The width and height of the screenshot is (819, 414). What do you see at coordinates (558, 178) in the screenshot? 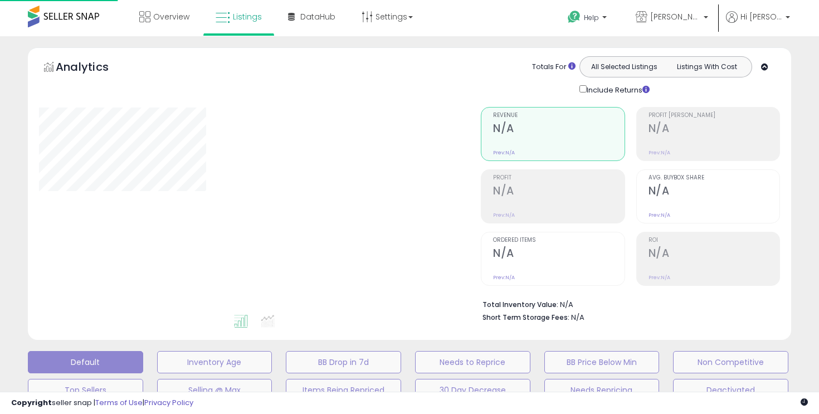
I see `span: Profit` at bounding box center [558, 178].